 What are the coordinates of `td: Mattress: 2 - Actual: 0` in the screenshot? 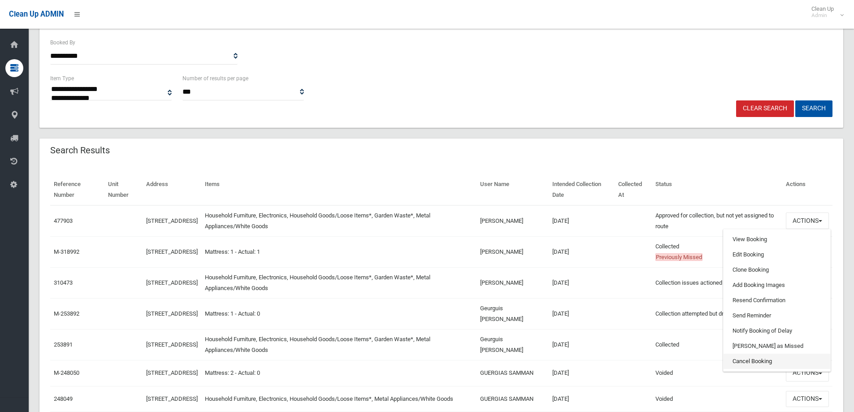 It's located at (339, 373).